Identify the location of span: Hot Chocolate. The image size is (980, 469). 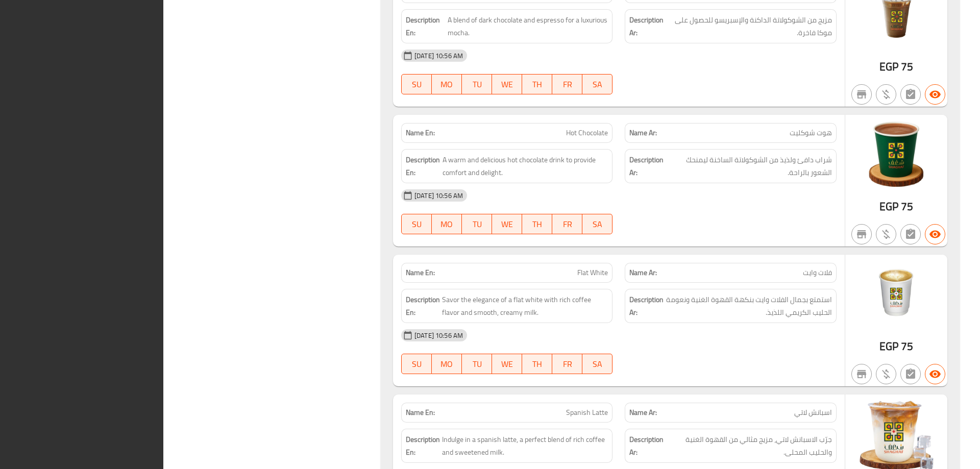
(587, 133).